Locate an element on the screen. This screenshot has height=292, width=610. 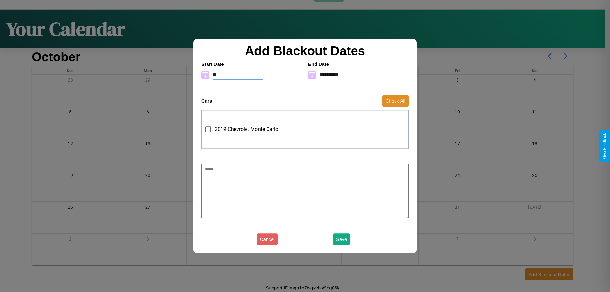
h4: End Date is located at coordinates (358, 64).